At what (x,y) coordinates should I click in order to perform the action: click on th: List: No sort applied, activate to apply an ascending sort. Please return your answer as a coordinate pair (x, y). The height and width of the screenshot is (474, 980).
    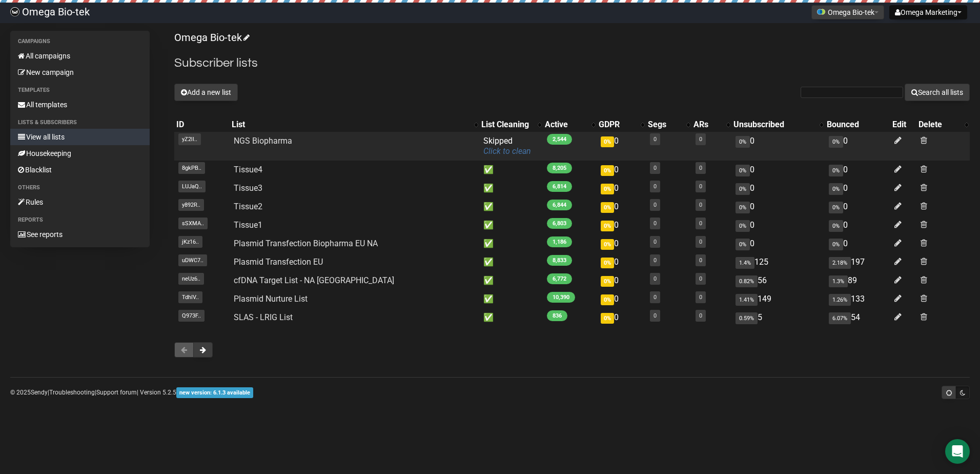
    Looking at the image, I should click on (354, 124).